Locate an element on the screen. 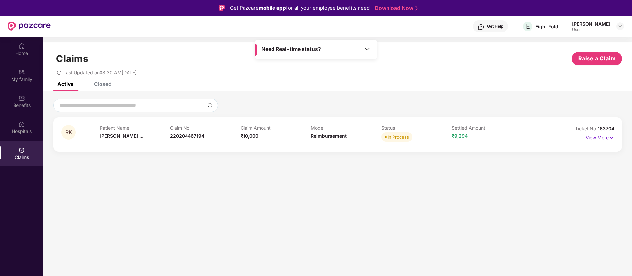  img: Toggle Icon is located at coordinates (367, 49).